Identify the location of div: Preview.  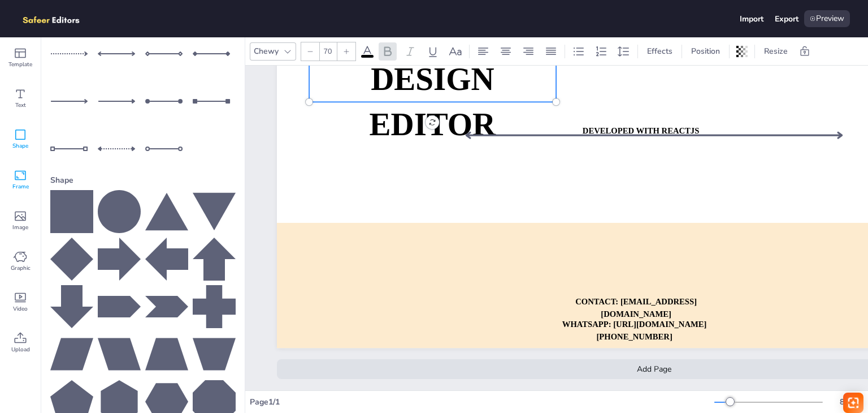
(827, 18).